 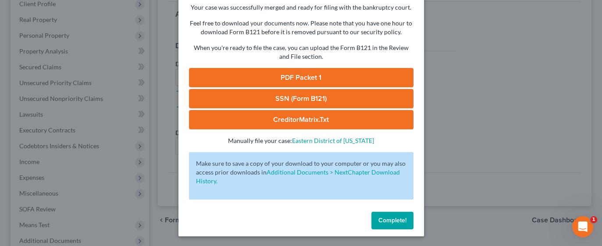 What do you see at coordinates (594, 220) in the screenshot?
I see `span: 1` at bounding box center [594, 220].